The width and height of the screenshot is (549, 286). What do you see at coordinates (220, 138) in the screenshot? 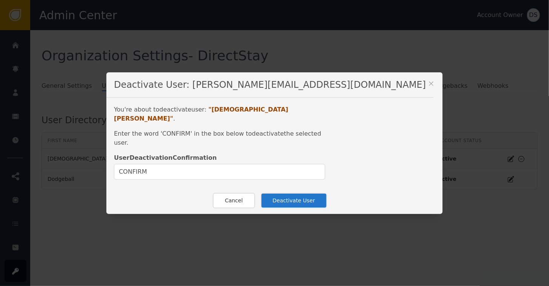
I see `span: Enter the word 'CONFIRM' in the box below to deactivate the selected user.` at bounding box center [220, 138].